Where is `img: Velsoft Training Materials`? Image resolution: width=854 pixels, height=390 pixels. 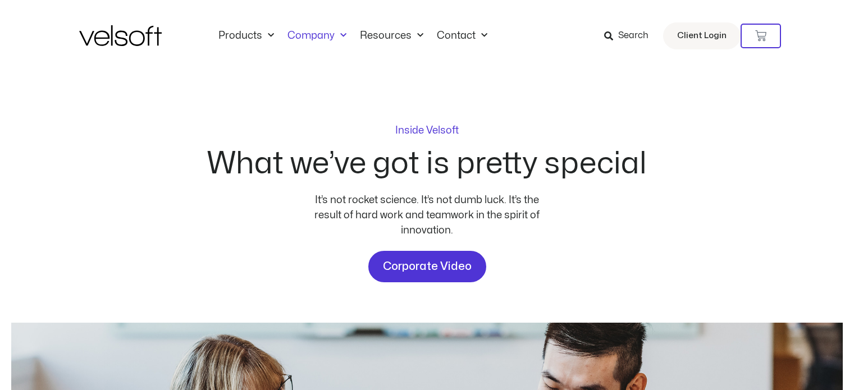
img: Velsoft Training Materials is located at coordinates (120, 35).